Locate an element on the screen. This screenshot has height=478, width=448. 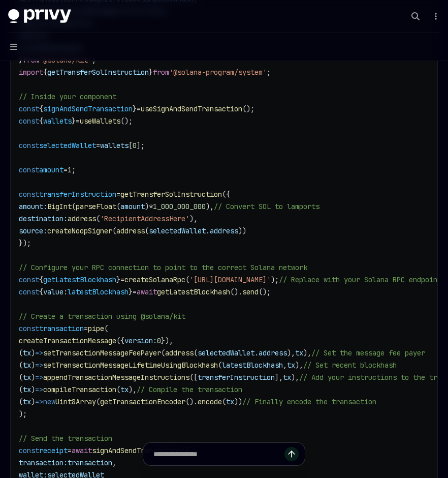
span: await is located at coordinates (147, 292).